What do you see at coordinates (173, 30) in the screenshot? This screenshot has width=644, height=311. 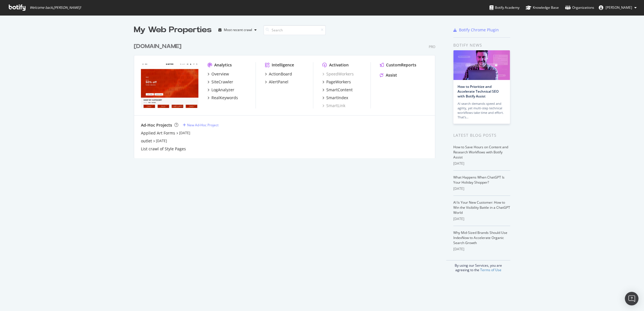 I see `div: My Web Properties` at bounding box center [173, 30].